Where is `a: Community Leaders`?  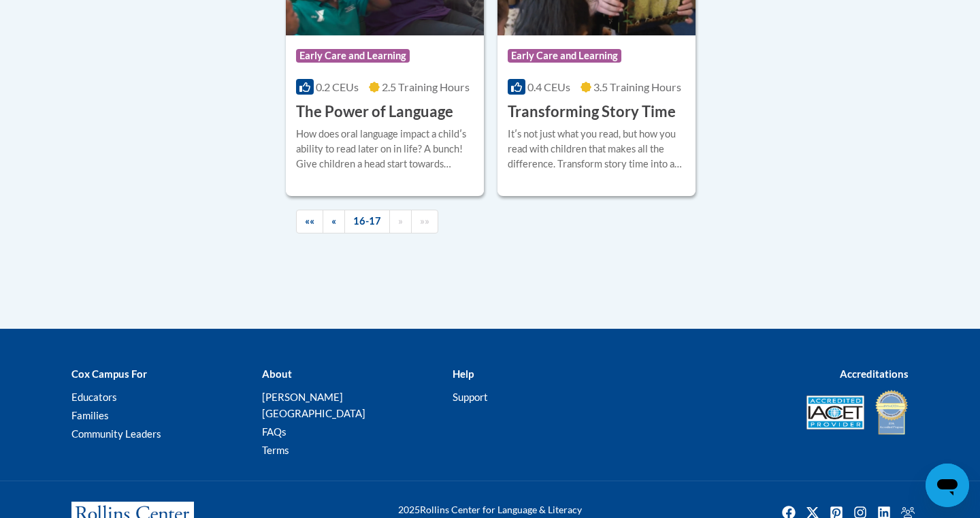 a: Community Leaders is located at coordinates (117, 433).